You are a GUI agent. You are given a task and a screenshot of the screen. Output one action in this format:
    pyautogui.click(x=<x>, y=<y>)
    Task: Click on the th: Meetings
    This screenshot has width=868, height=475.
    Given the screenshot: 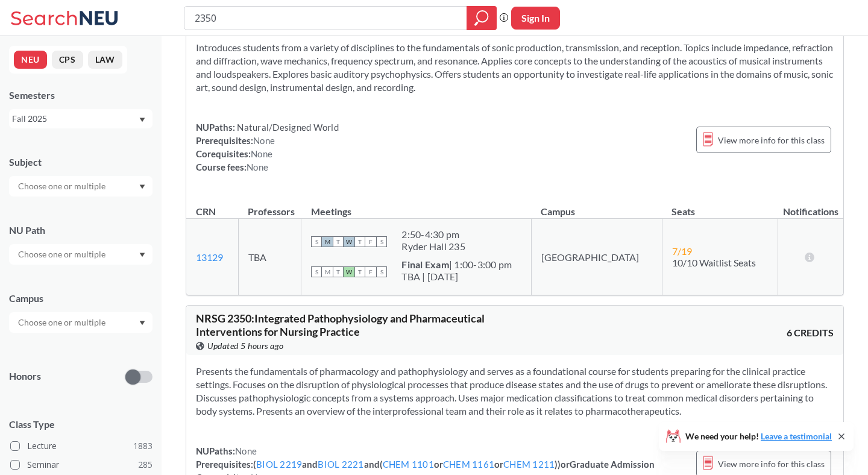 What is the action you would take?
    pyautogui.click(x=417, y=206)
    